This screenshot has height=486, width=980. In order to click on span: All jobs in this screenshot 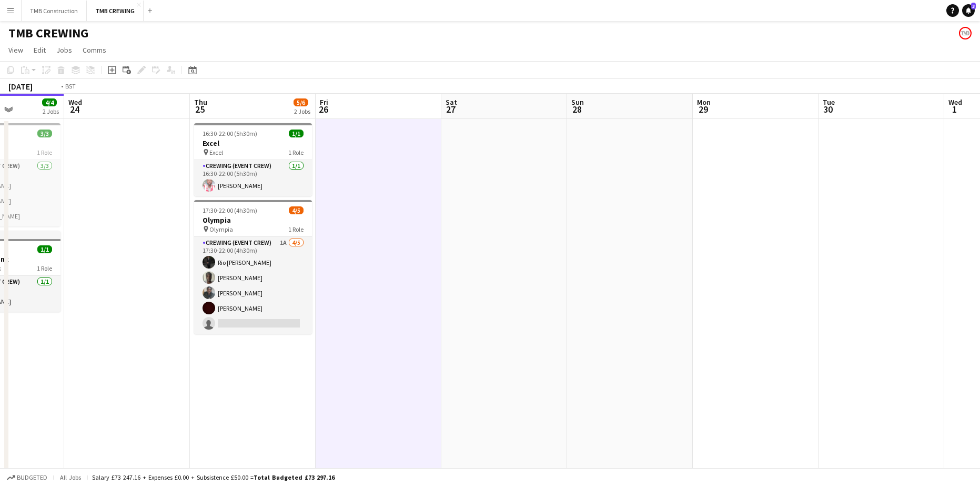, I will do `click(70, 477)`.